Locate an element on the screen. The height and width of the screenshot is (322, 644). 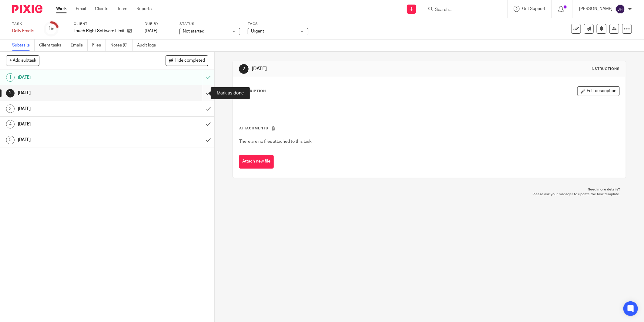
a: Emails is located at coordinates (79, 45).